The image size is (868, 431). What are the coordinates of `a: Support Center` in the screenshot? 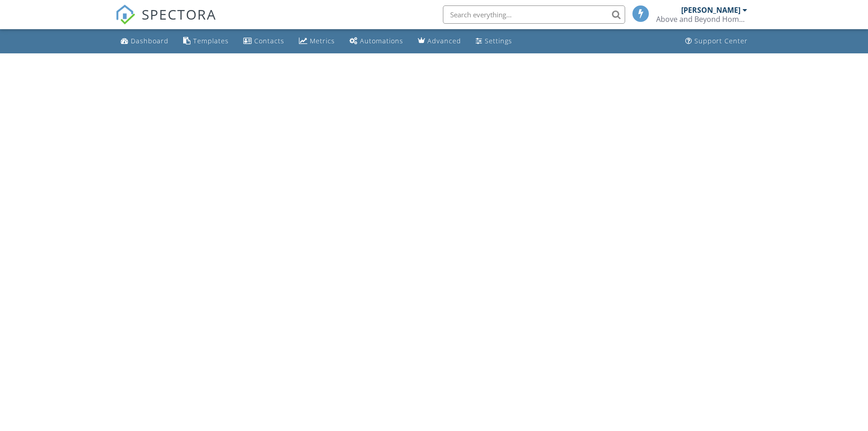 It's located at (716, 41).